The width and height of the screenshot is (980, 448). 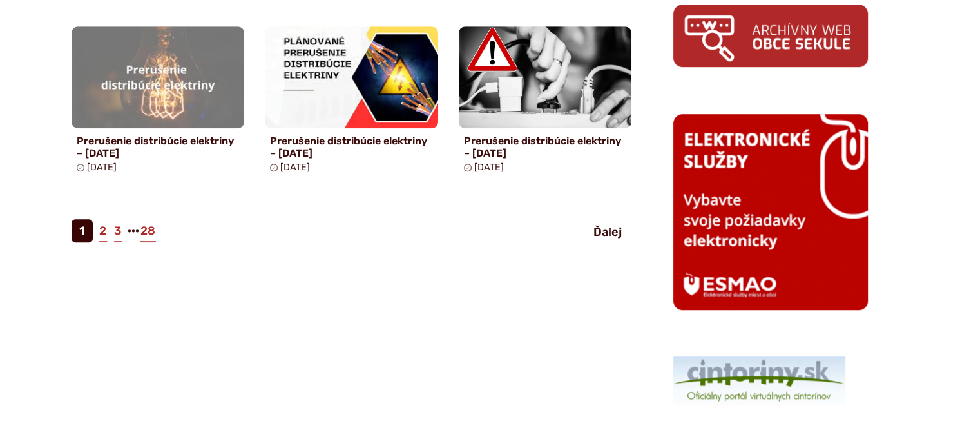 I want to click on a: 3, so click(x=117, y=231).